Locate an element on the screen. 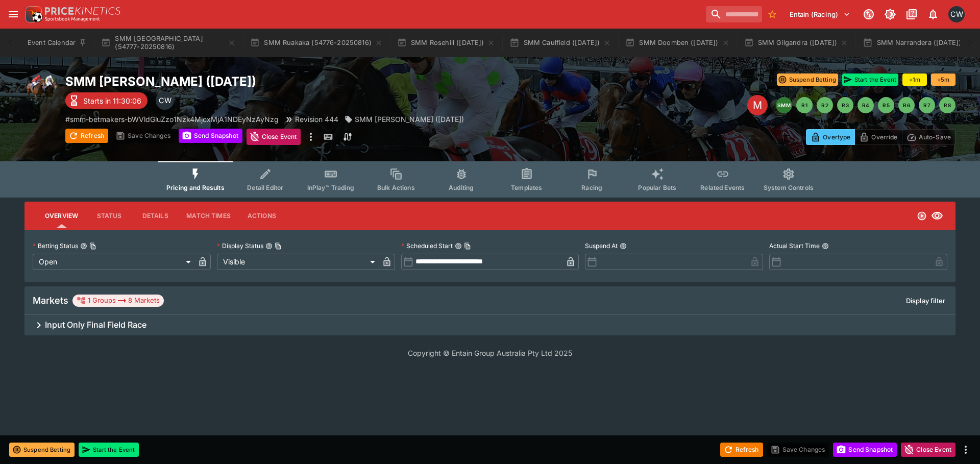 This screenshot has width=980, height=464. span: InPlay™ Trading is located at coordinates (331, 187).